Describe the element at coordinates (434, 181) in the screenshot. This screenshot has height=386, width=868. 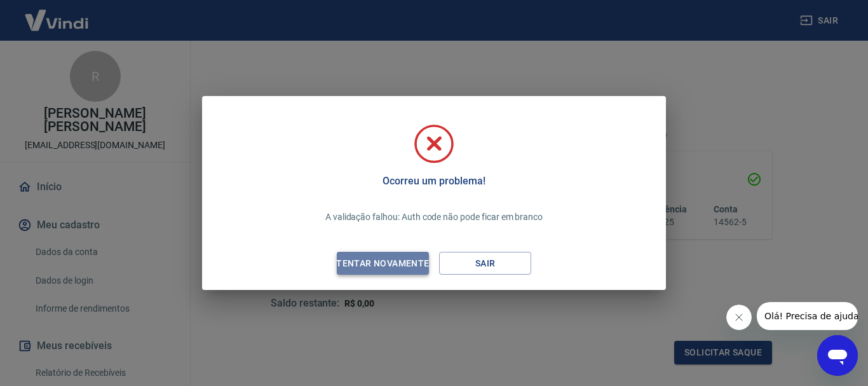
I see `h5: Ocorreu um problema!` at that location.